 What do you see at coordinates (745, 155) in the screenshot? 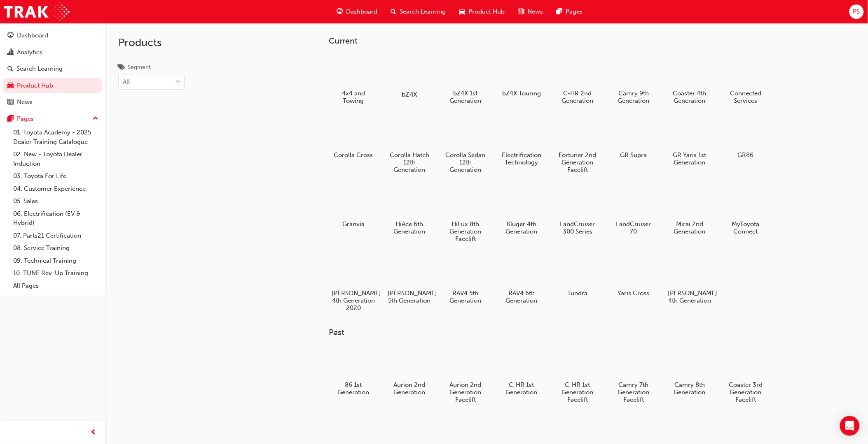
I see `h5: GR86` at bounding box center [745, 155].